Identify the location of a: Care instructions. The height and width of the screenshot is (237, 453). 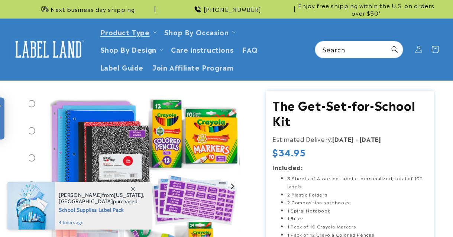
(202, 49).